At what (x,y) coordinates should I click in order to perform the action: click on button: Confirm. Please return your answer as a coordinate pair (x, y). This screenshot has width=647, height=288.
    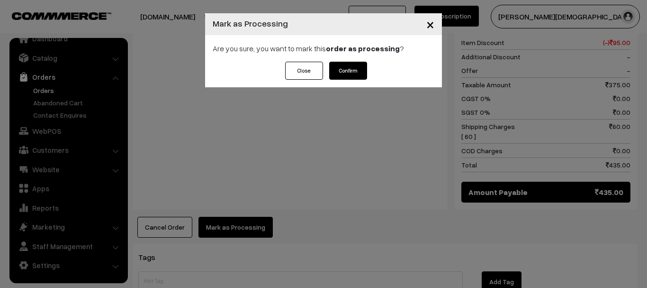
    Looking at the image, I should click on (348, 71).